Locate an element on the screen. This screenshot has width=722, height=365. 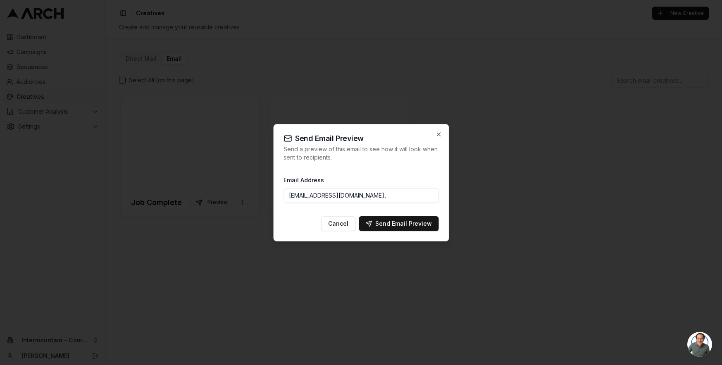
button: Send Email Preview is located at coordinates (398, 223).